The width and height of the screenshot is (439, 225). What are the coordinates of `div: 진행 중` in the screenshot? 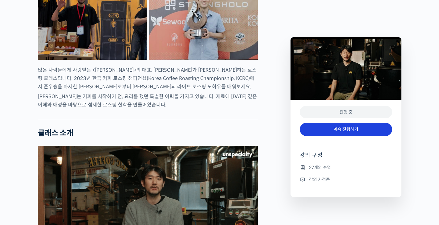 It's located at (346, 112).